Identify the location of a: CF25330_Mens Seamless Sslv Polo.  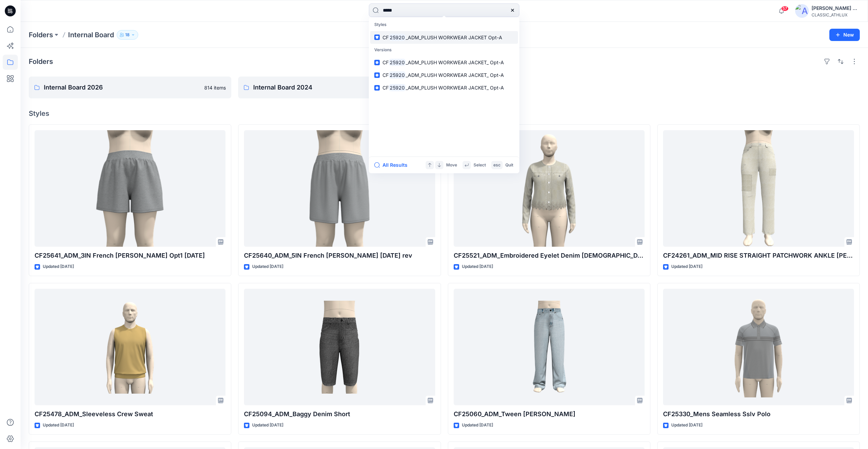
(759, 347).